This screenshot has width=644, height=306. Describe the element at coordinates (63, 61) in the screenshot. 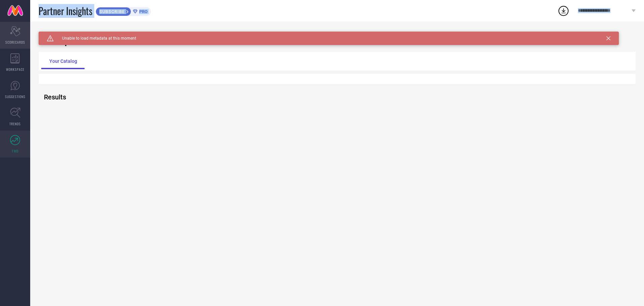

I see `div: Your Catalog` at that location.